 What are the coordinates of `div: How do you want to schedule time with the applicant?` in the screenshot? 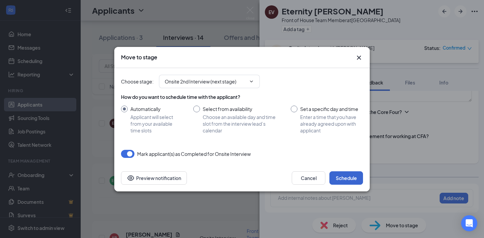 It's located at (242, 97).